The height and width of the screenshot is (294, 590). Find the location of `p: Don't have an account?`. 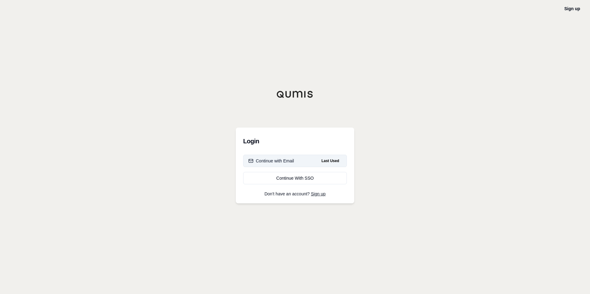

p: Don't have an account? is located at coordinates (295, 194).